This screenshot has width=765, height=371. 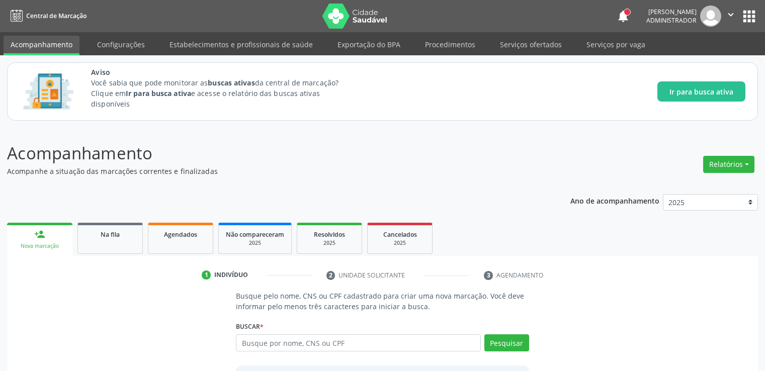 What do you see at coordinates (270, 153) in the screenshot?
I see `p: Acompanhamento` at bounding box center [270, 153].